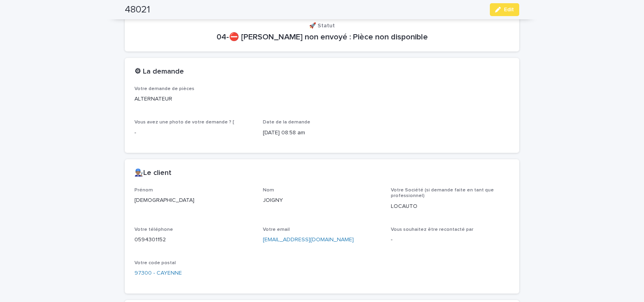 This screenshot has width=644, height=302. I want to click on a: 97300 - CAYENNE, so click(158, 273).